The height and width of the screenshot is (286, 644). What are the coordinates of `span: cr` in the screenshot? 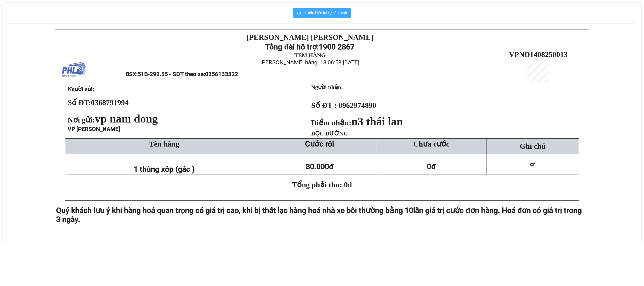 It's located at (532, 164).